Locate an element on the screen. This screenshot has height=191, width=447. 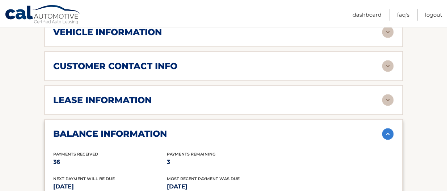
h2: vehicle information is located at coordinates (108, 32).